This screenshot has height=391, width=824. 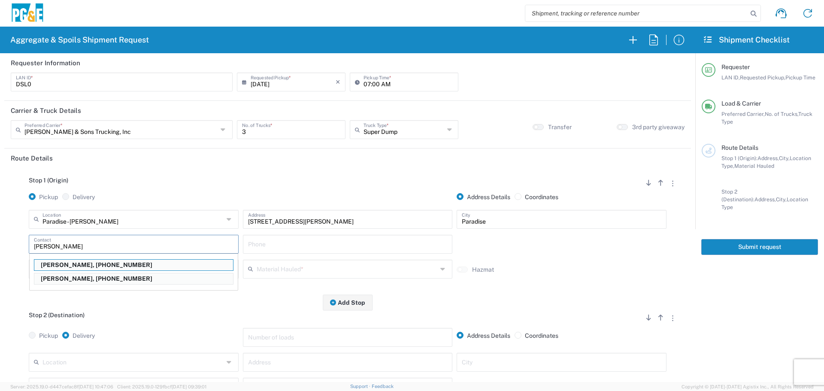 What do you see at coordinates (483, 270) in the screenshot?
I see `label: Hazmat` at bounding box center [483, 270].